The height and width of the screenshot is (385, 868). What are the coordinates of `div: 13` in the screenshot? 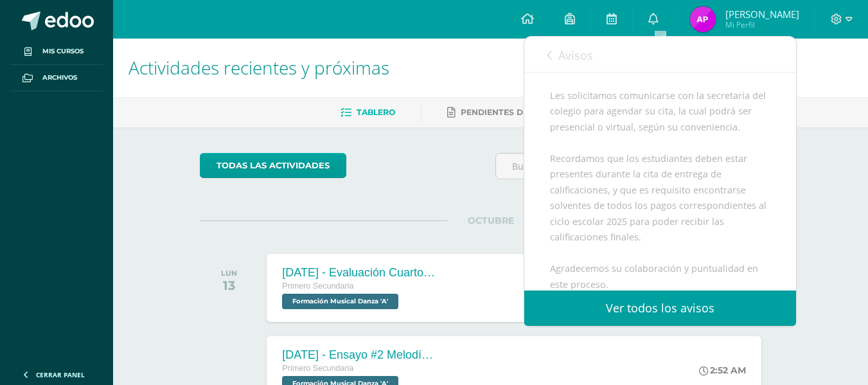 It's located at (229, 285).